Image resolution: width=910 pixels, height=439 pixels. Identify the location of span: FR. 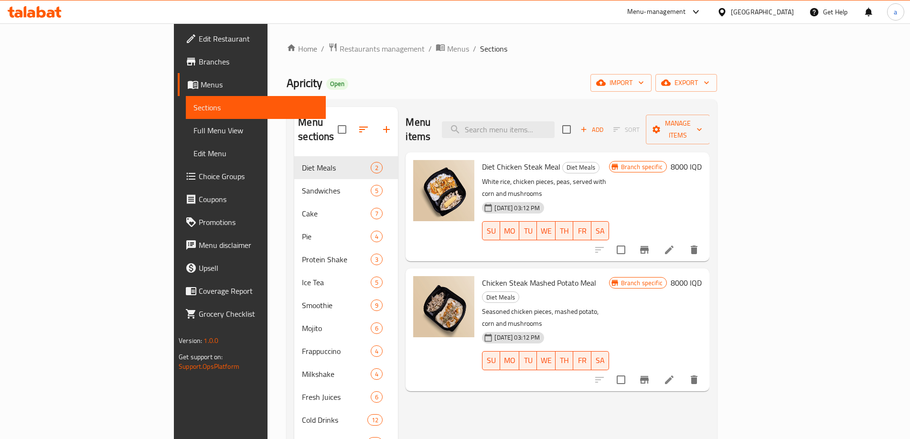
(582, 231).